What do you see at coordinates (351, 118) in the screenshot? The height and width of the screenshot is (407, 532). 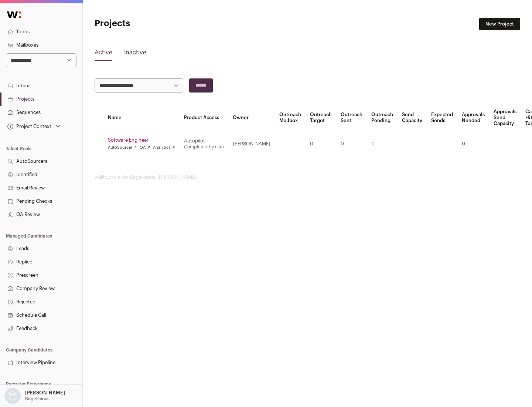 I see `th: Outreach Sent` at bounding box center [351, 118].